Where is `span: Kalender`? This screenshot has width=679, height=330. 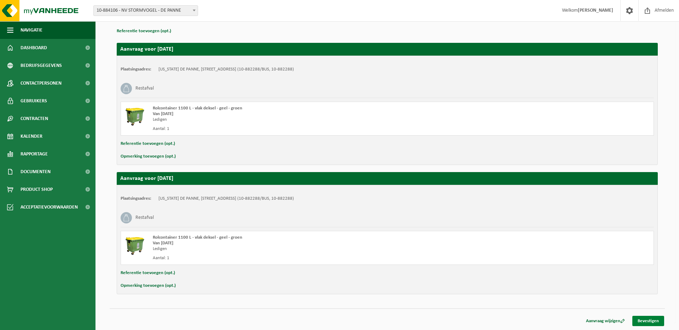
span: Kalender is located at coordinates (31, 136).